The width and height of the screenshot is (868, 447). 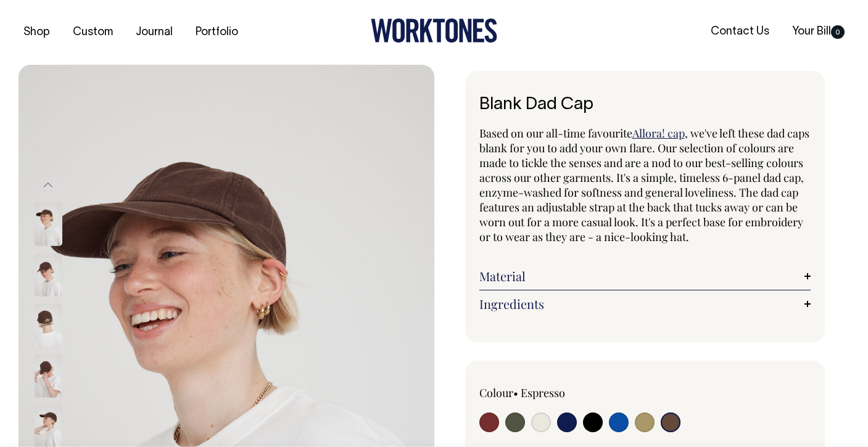 I want to click on span: 0, so click(x=838, y=32).